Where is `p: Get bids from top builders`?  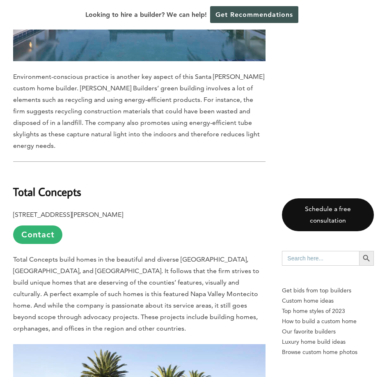 p: Get bids from top builders is located at coordinates (328, 290).